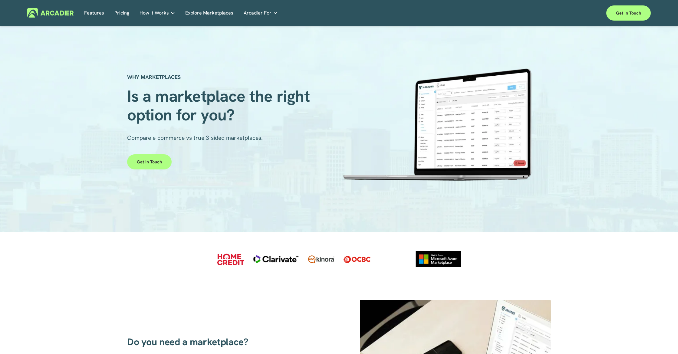  I want to click on a: Pricing, so click(122, 13).